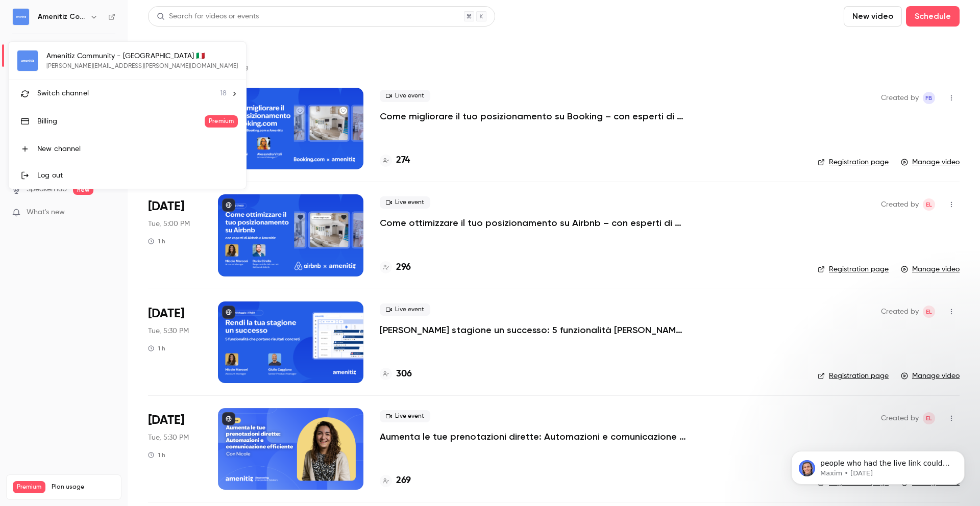 Image resolution: width=980 pixels, height=506 pixels. I want to click on img: Profile image for Maxim, so click(31, 38).